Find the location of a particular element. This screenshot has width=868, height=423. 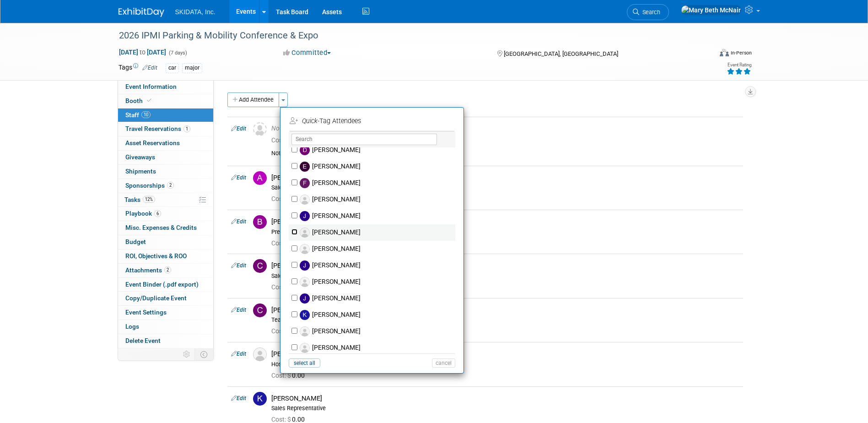

span: Search is located at coordinates (650, 12).